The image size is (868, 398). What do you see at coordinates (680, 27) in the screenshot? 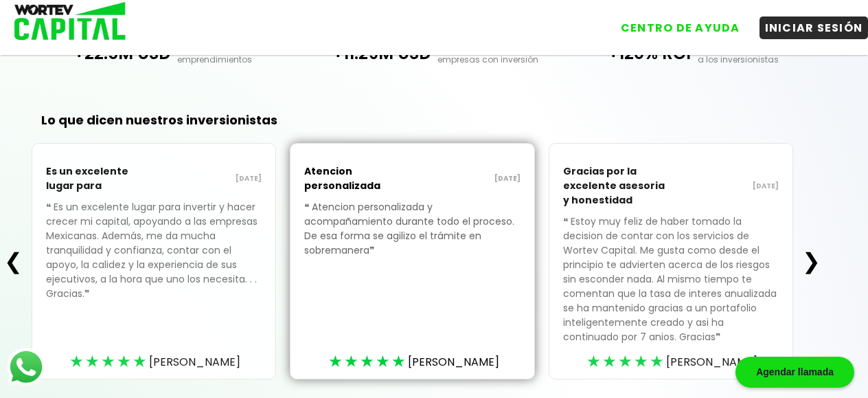
I see `button: CENTRO DE AYUDA` at bounding box center [680, 27].